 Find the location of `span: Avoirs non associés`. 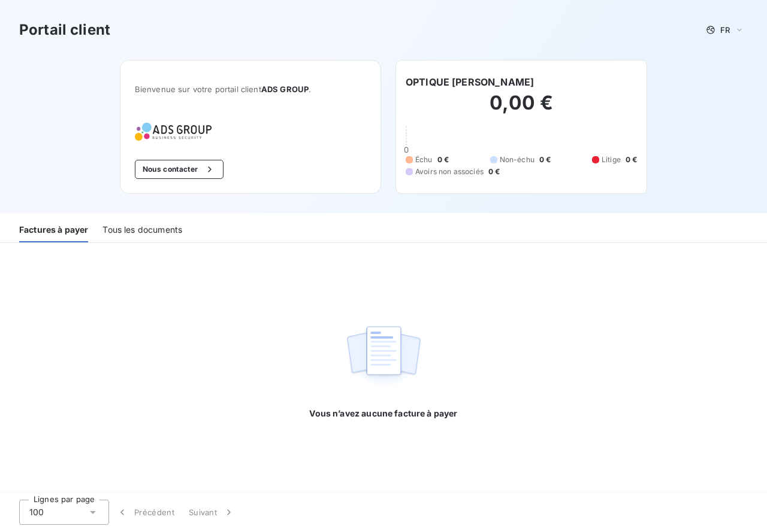

span: Avoirs non associés is located at coordinates (449, 172).